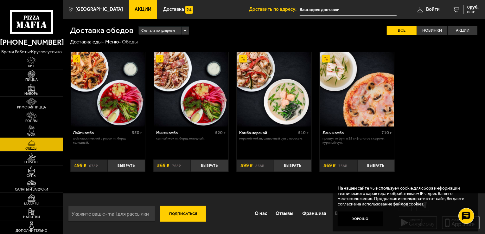 The height and width of the screenshot is (234, 485). What do you see at coordinates (80, 166) in the screenshot?
I see `span: 499 ₽` at bounding box center [80, 166].